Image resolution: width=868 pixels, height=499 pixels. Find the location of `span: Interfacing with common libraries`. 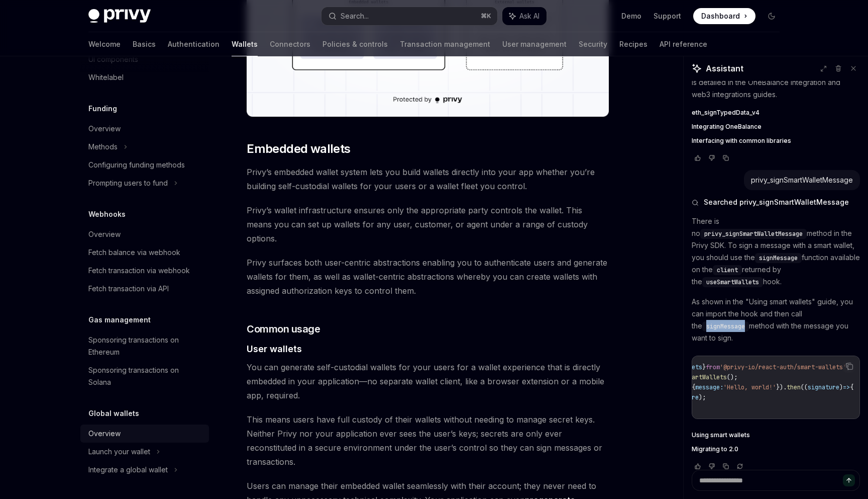

span: Interfacing with common libraries is located at coordinates (741, 141).